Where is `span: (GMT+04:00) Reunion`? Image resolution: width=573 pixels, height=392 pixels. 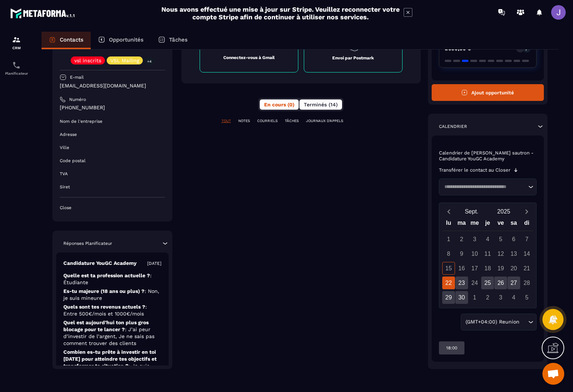
span: (GMT+04:00) Reunion is located at coordinates (492, 322).